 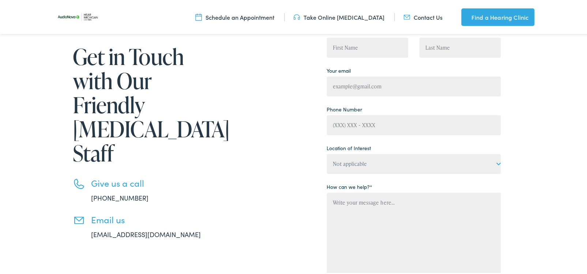 What do you see at coordinates (157, 182) in the screenshot?
I see `h3: Give us a call` at bounding box center [157, 182].